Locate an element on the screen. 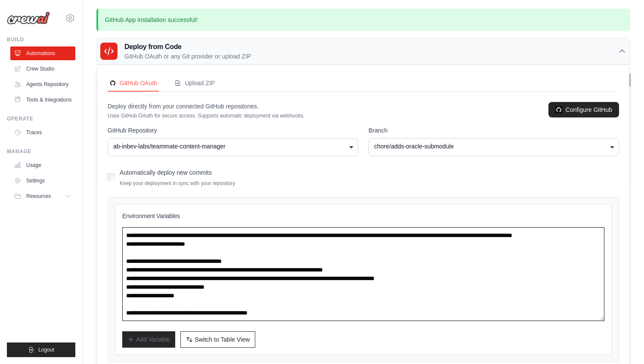 Image resolution: width=644 pixels, height=364 pixels. a: Tools & Integrations is located at coordinates (43, 100).